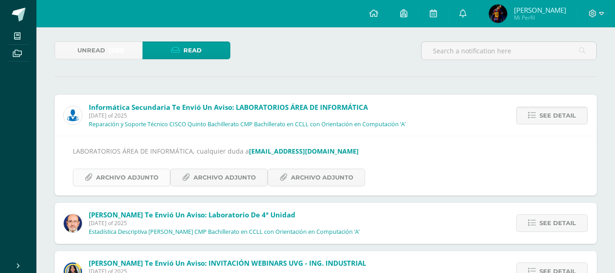 The width and height of the screenshot is (615, 273). Describe the element at coordinates (98, 50) in the screenshot. I see `a: Unread(592)` at that location.